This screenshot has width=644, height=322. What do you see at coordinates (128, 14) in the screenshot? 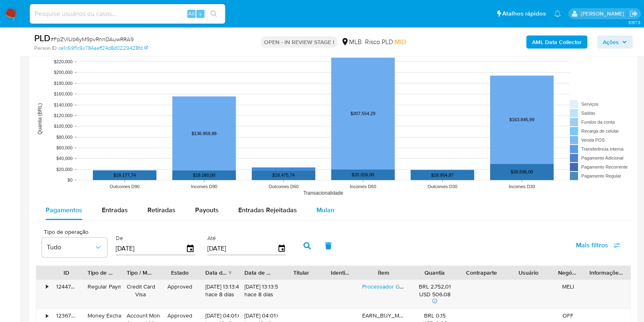
I see `input: Pesquise usuários ou casos...` at bounding box center [128, 14].